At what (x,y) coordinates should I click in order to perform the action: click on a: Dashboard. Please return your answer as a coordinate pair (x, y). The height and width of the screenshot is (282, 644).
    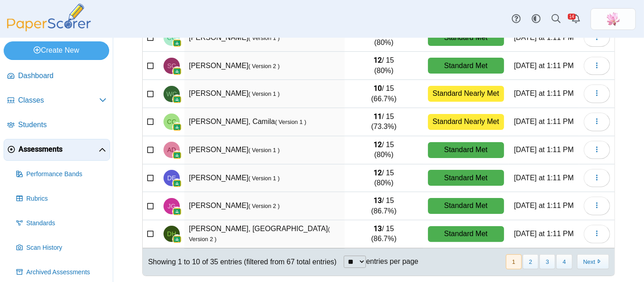
    Looking at the image, I should click on (57, 76).